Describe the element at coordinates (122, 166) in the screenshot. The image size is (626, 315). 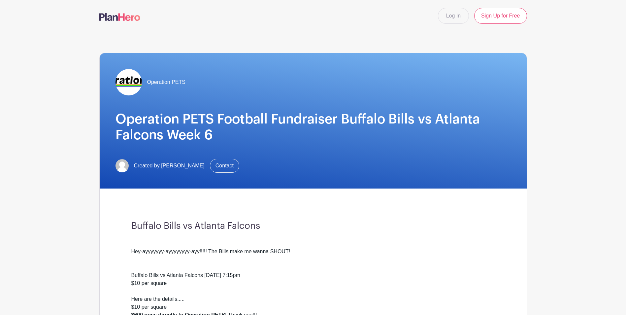
I see `img: default-ce2991bfa6775e67f084385cd625a349d9dcbb7a52a09fb2fda1e96e2d18dcdb.png` at that location.